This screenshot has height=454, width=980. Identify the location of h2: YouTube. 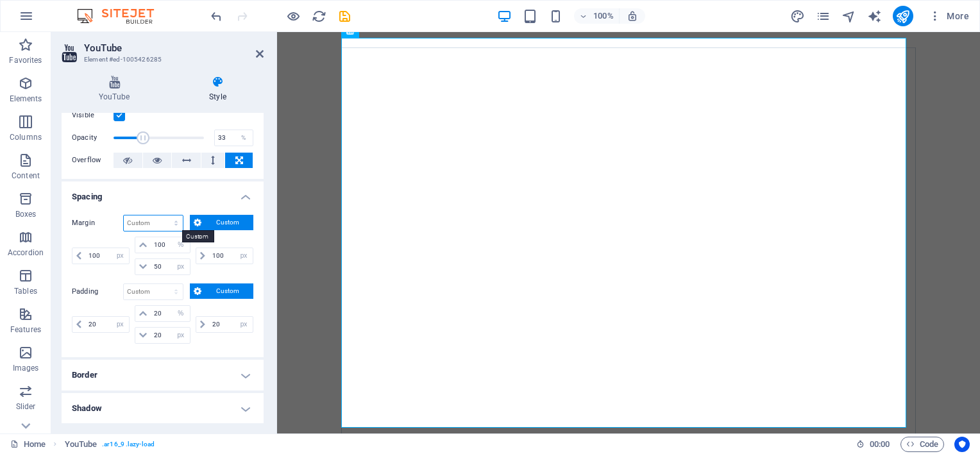
(174, 48).